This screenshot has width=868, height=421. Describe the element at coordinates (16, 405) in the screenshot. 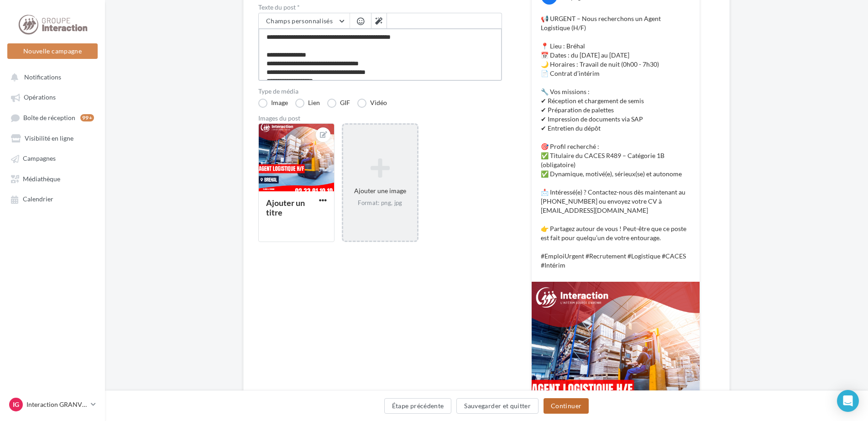

I see `span: IG` at that location.